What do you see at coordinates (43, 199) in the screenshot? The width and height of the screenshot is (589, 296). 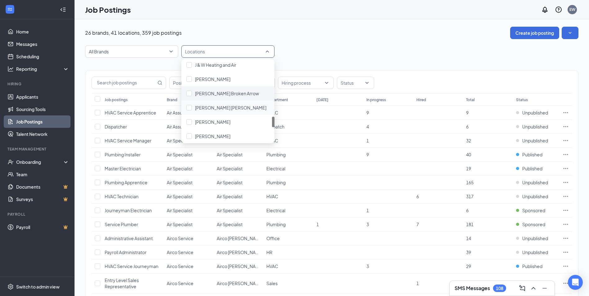 I see `a: SurveysCrown` at bounding box center [43, 199].